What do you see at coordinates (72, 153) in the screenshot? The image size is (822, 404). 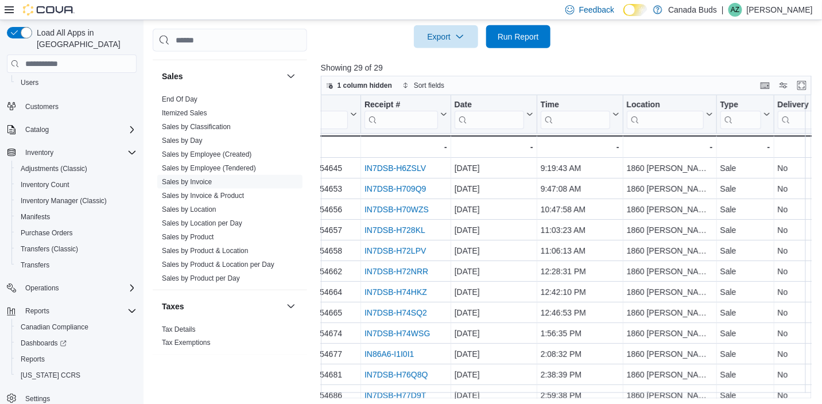 I see `button: Inventory` at bounding box center [72, 153].